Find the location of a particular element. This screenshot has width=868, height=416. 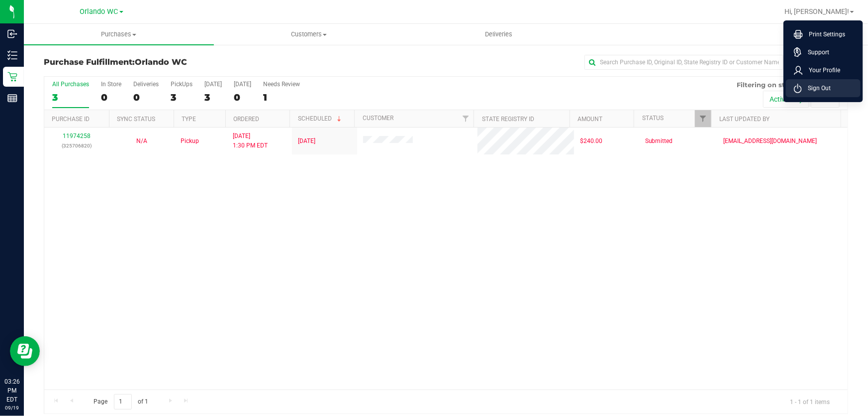

a: 11974258 is located at coordinates (77, 136).